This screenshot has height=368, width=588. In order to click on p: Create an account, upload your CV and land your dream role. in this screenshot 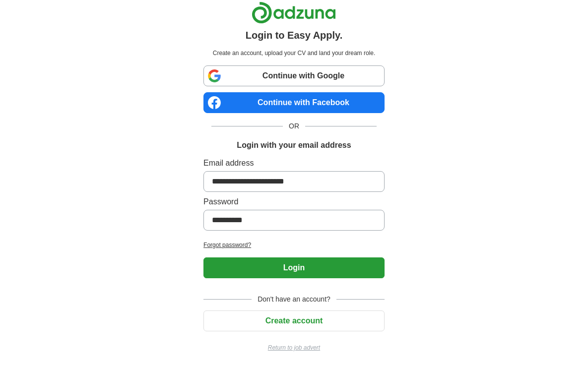, I will do `click(293, 53)`.